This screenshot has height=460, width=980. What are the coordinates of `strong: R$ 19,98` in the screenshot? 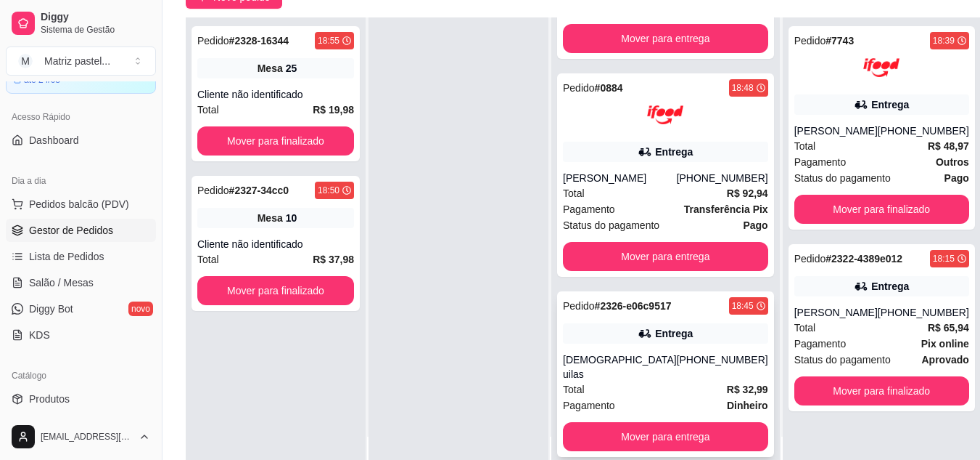 It's located at (333, 110).